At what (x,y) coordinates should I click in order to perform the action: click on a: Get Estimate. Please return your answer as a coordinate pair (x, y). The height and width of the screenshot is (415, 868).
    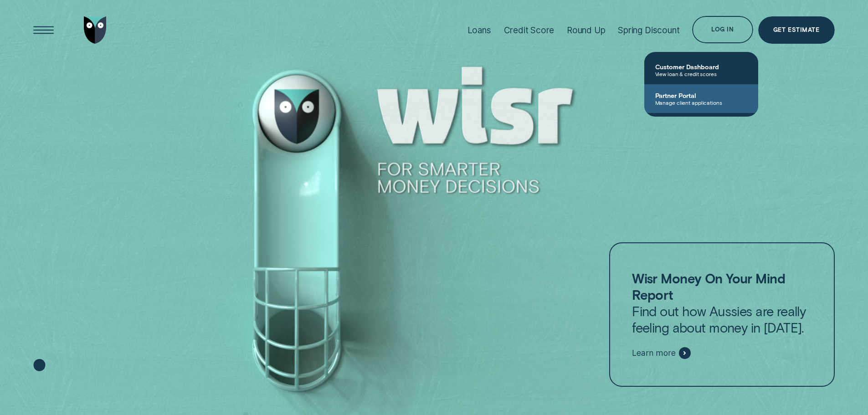
    Looking at the image, I should click on (797, 30).